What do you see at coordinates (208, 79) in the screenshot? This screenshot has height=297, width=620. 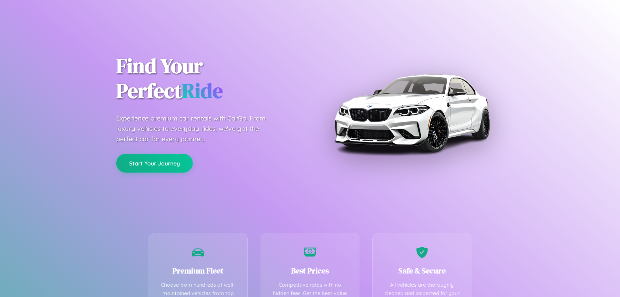 I see `h1: Find Your Perfect` at bounding box center [208, 79].